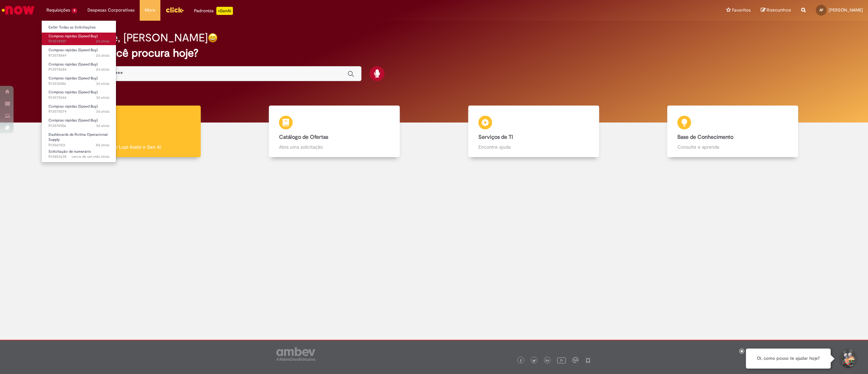 The image size is (868, 374). What do you see at coordinates (135, 131) in the screenshot?
I see `a: Tirar dúvidas Tirar dúvidas com Lupi Assist e Gen Ai` at bounding box center [135, 131].